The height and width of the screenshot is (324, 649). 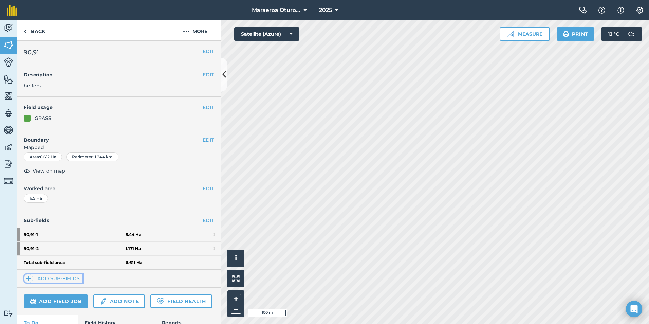 I want to click on span: 2025, so click(x=325, y=10).